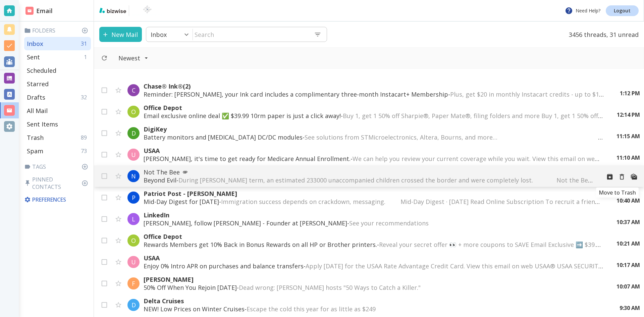 Image resolution: width=644 pixels, height=317 pixels. What do you see at coordinates (57, 44) in the screenshot?
I see `div: Inbox31` at bounding box center [57, 44].